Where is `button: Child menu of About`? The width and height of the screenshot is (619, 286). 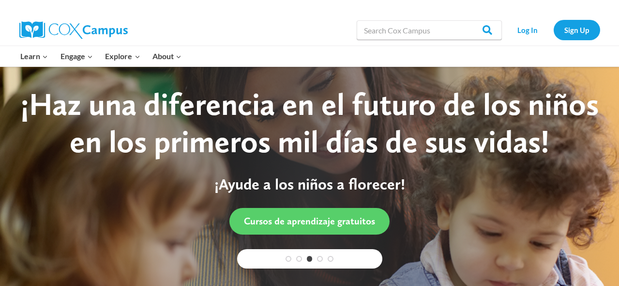 button: Child menu of About is located at coordinates (167, 56).